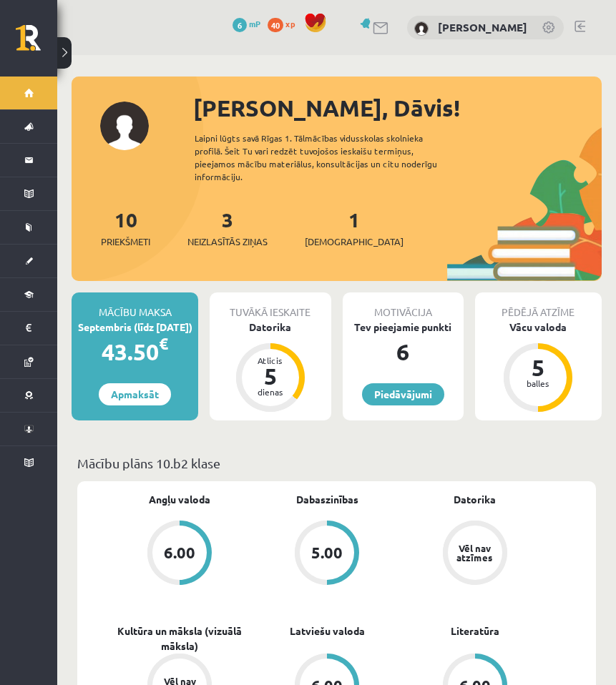 Image resolution: width=616 pixels, height=685 pixels. What do you see at coordinates (134, 352) in the screenshot?
I see `div: 43.50` at bounding box center [134, 352].